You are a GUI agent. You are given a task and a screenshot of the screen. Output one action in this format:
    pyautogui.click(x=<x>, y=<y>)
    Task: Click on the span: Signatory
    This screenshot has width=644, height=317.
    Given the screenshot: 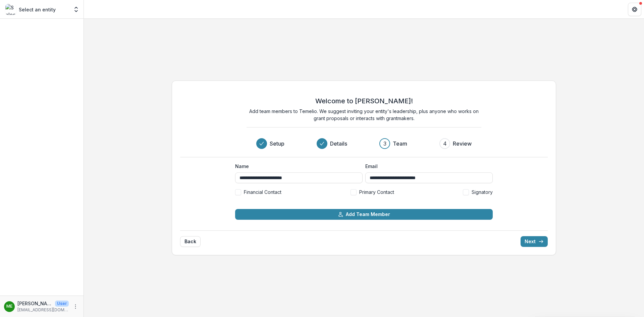 What is the action you would take?
    pyautogui.click(x=482, y=191)
    